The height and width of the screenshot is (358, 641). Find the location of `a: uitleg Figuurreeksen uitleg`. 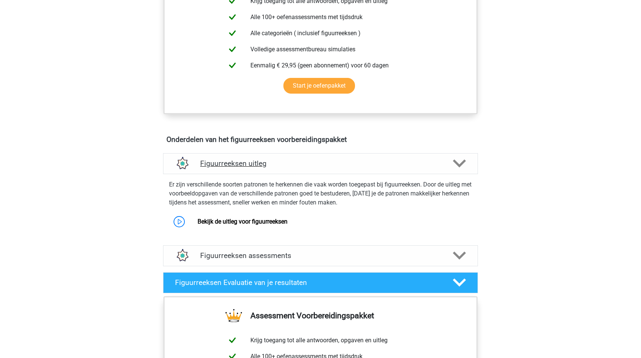

a: uitleg Figuurreeksen uitleg is located at coordinates (320, 164).